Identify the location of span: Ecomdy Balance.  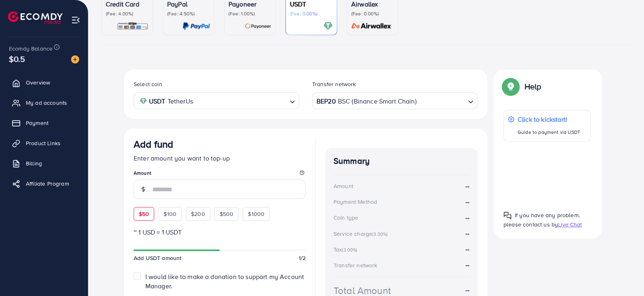
(31, 49).